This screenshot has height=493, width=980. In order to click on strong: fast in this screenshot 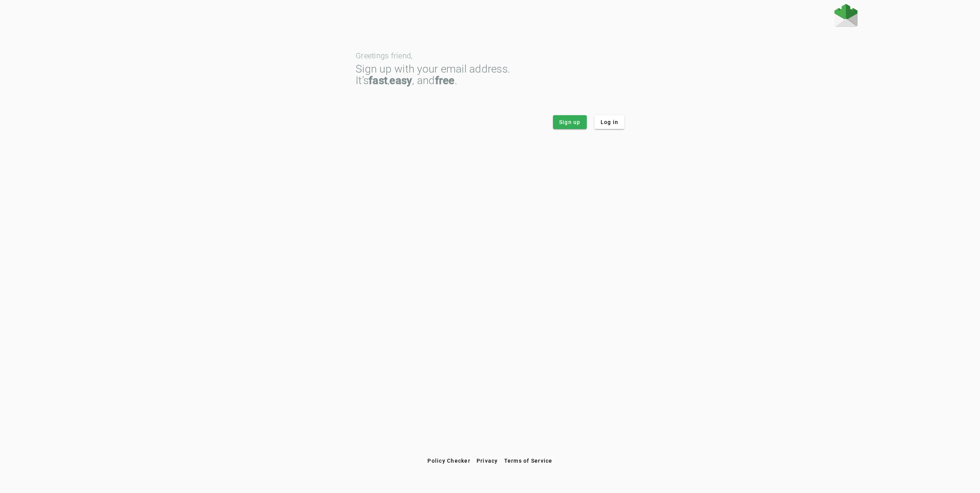, I will do `click(378, 80)`.